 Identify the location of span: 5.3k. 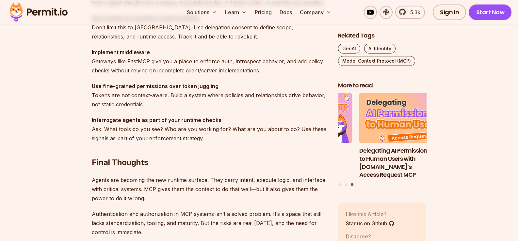
(413, 12).